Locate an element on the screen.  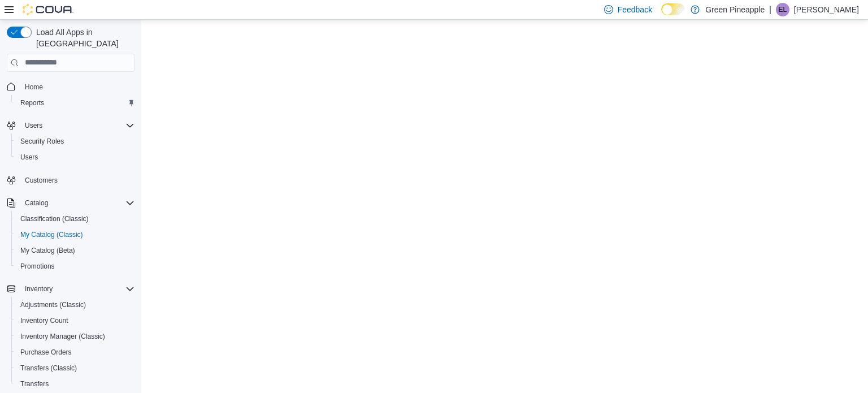
a: Classification (Classic) is located at coordinates (55, 219).